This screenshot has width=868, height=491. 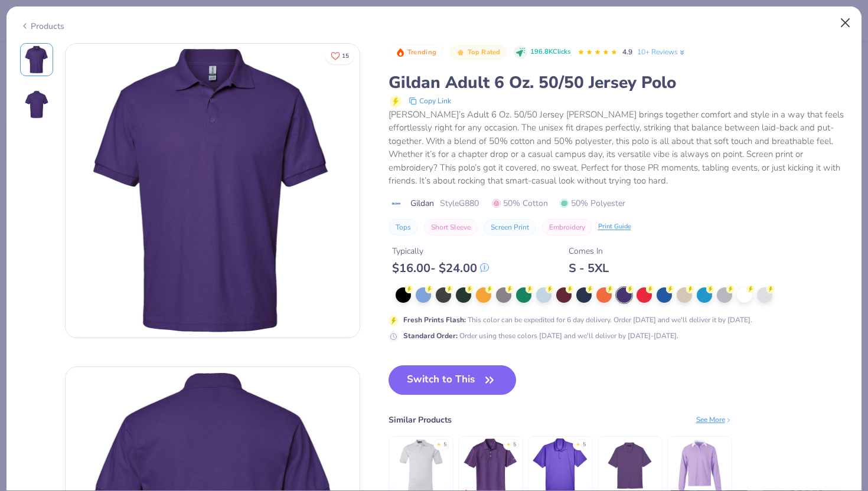 What do you see at coordinates (431, 336) in the screenshot?
I see `strong: Standard Order :` at bounding box center [431, 336].